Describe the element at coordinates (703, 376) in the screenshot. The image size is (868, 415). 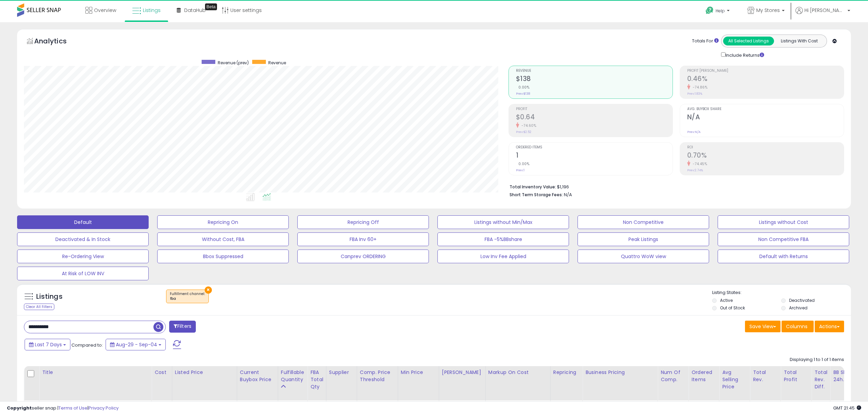
I see `div: Ordered Items` at that location.